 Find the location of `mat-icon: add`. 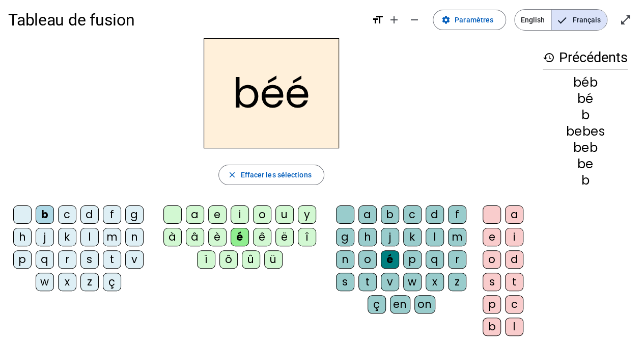

mat-icon: add is located at coordinates (394, 20).